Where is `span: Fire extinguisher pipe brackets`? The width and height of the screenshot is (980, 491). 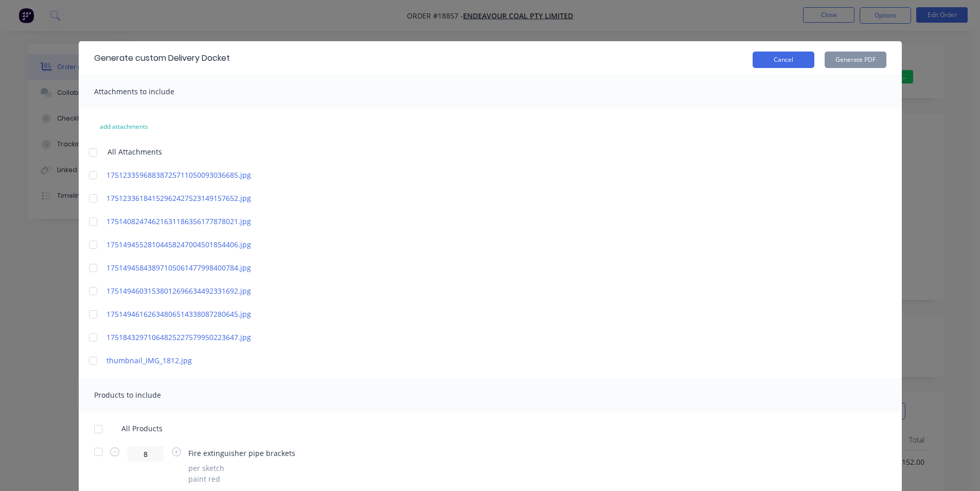 span: Fire extinguisher pipe brackets is located at coordinates (242, 453).